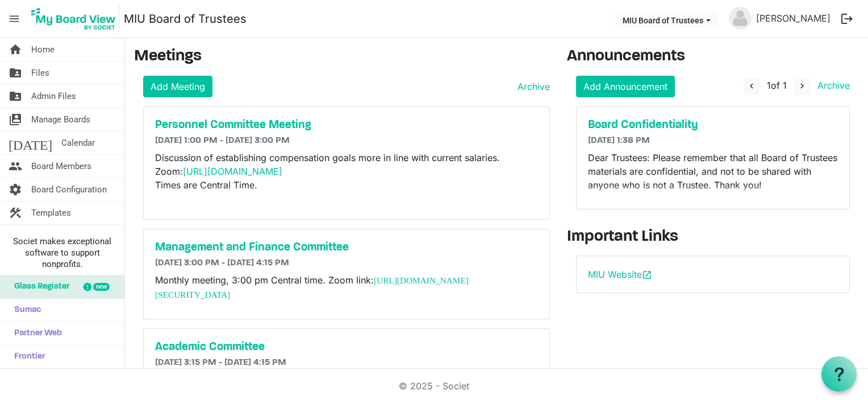  Describe the element at coordinates (15, 49) in the screenshot. I see `span: home` at that location.